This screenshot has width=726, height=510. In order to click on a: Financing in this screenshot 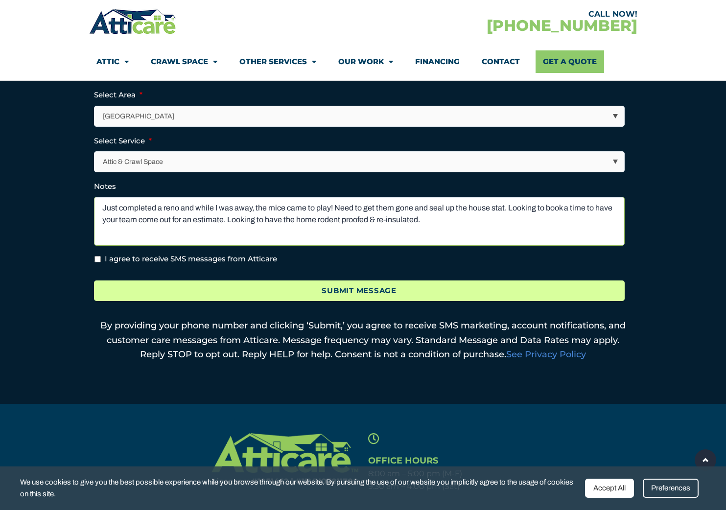, I will do `click(437, 62)`.